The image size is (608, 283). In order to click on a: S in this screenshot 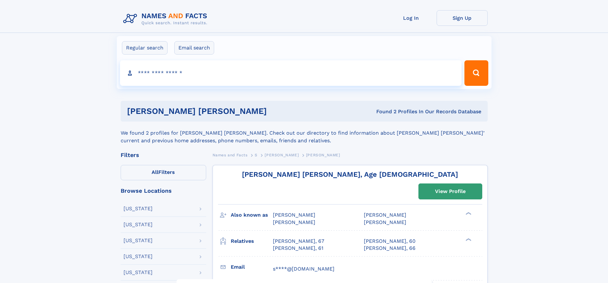, I will do `click(256, 155)`.